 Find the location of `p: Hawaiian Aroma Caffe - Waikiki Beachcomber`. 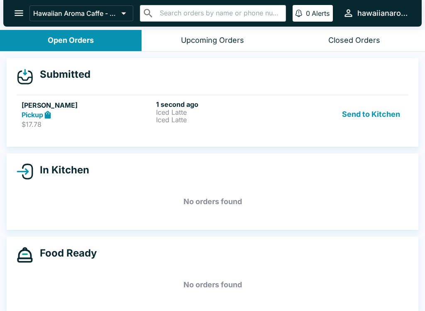

p: Hawaiian Aroma Caffe - Waikiki Beachcomber is located at coordinates (76, 13).